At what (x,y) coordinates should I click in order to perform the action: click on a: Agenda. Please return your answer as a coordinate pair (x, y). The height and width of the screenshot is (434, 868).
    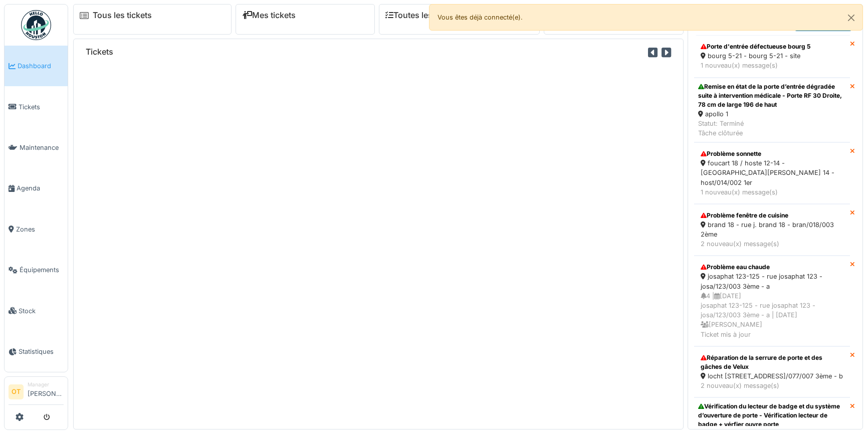
    Looking at the image, I should click on (36, 188).